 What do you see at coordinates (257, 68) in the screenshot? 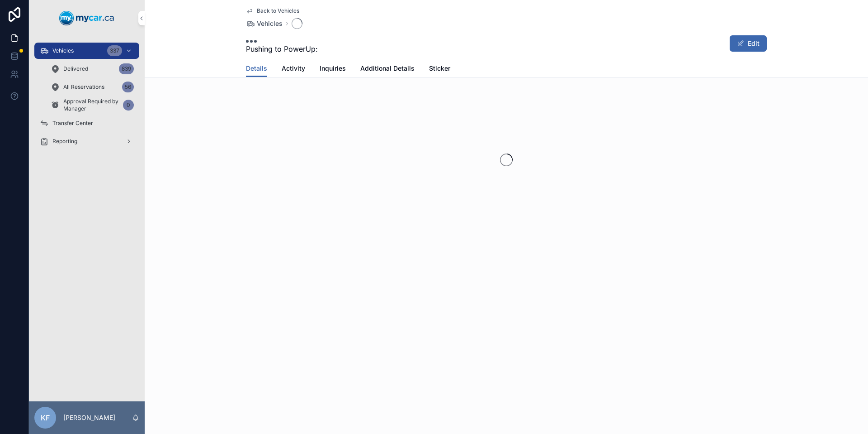
I see `a: Details` at bounding box center [257, 68].